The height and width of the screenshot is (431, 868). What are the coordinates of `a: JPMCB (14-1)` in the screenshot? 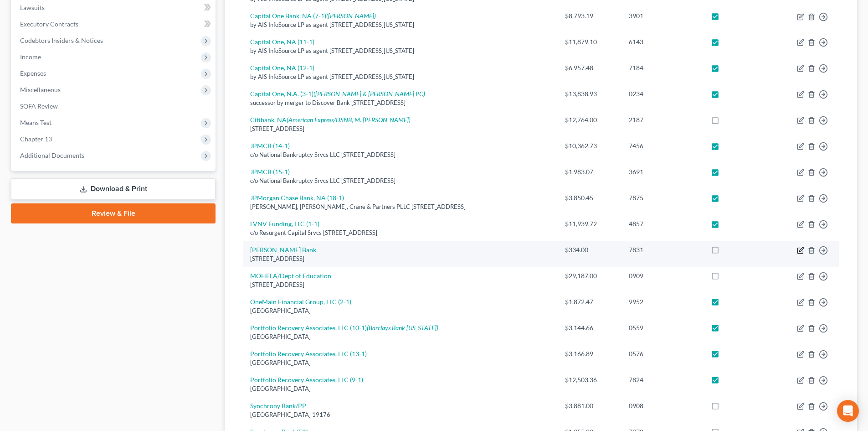 It's located at (270, 145).